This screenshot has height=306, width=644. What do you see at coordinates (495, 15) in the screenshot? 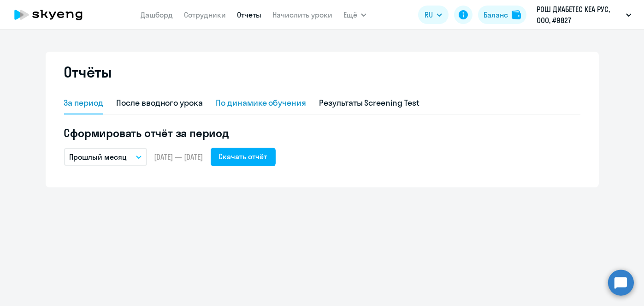
I see `div: Баланс` at bounding box center [495, 15].